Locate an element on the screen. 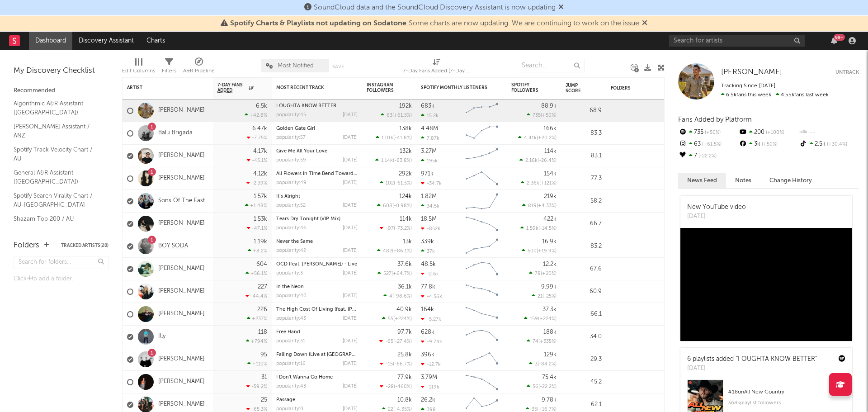 The width and height of the screenshot is (868, 412). div: -9.74k is located at coordinates (431, 341).